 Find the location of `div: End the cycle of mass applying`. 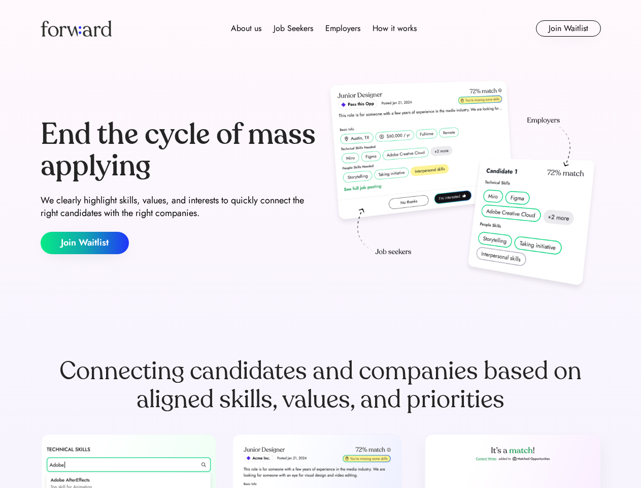

div: End the cycle of mass applying is located at coordinates (179, 150).